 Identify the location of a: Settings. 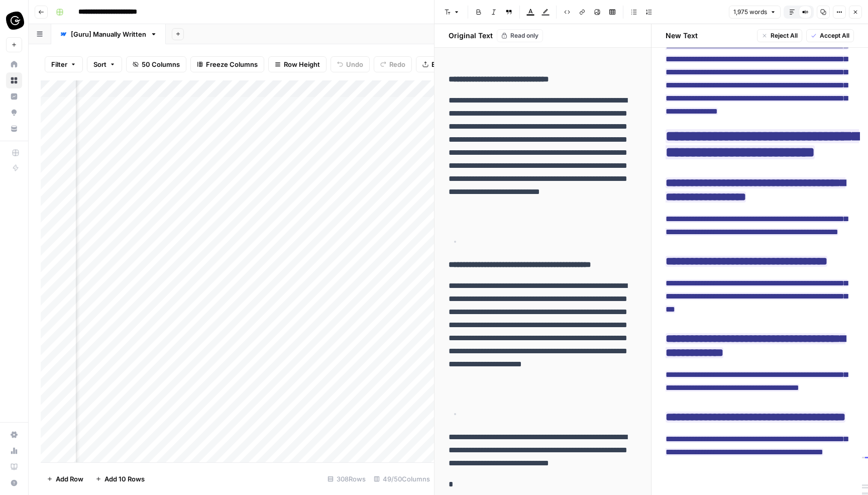
(14, 435).